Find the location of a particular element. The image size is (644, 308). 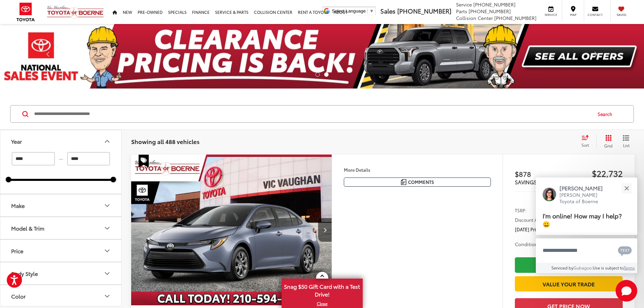

button: List View is located at coordinates (626, 141).